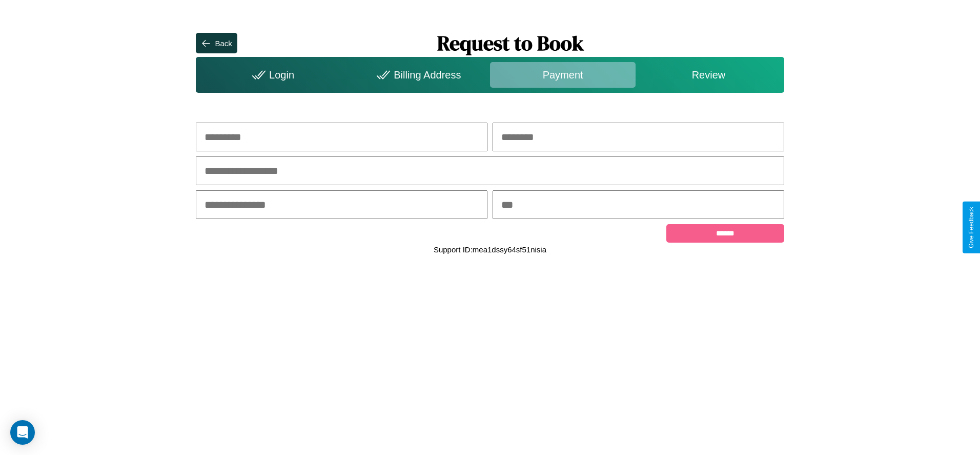 This screenshot has height=455, width=980. What do you see at coordinates (510, 43) in the screenshot?
I see `h1: Request to Book` at bounding box center [510, 43].